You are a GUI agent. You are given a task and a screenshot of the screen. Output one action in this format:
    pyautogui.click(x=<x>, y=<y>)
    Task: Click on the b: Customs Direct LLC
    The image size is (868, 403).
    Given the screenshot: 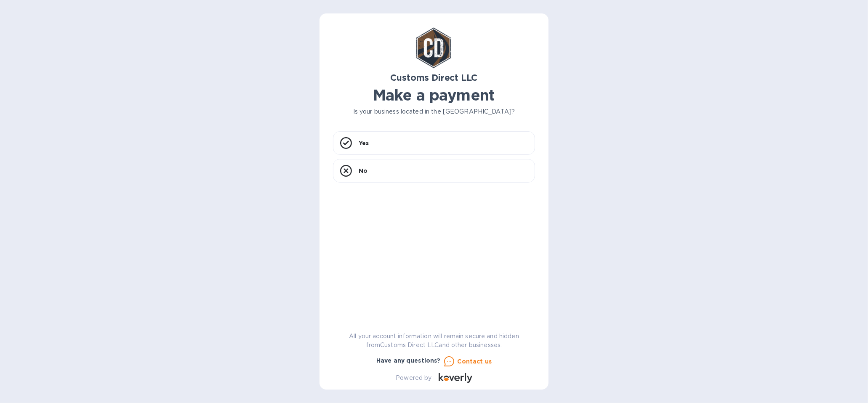 What is the action you would take?
    pyautogui.click(x=434, y=77)
    